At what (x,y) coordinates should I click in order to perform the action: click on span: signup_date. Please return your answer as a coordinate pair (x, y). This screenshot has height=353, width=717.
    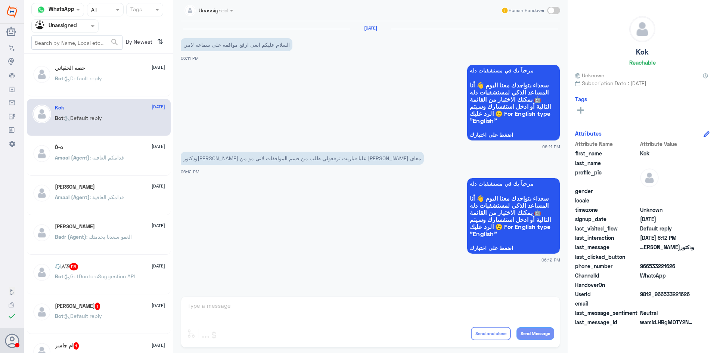
    Looking at the image, I should click on (607, 219).